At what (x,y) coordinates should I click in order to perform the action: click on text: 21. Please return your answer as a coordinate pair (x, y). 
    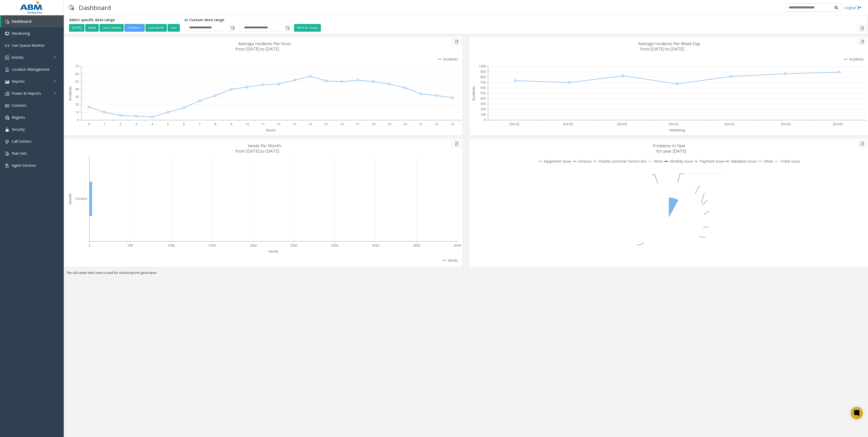
    Looking at the image, I should click on (421, 124).